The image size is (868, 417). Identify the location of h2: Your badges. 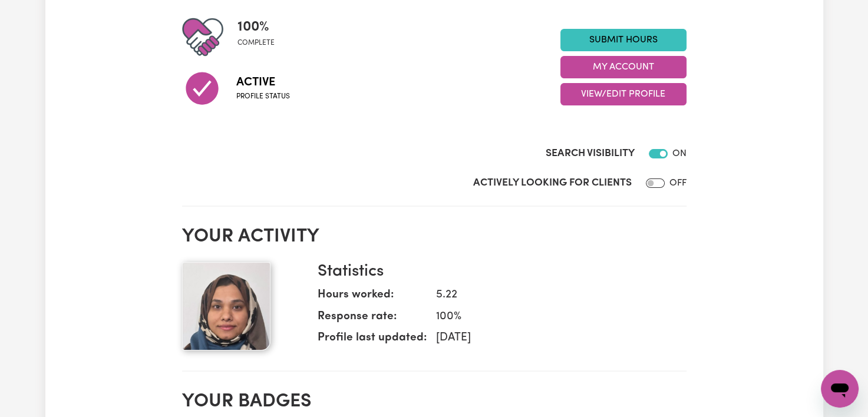
(434, 402).